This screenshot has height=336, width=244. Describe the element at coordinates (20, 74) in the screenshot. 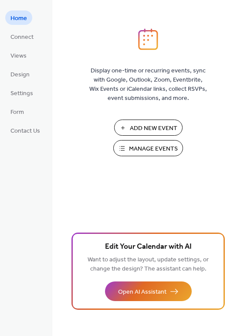

I see `a: Design` at that location.